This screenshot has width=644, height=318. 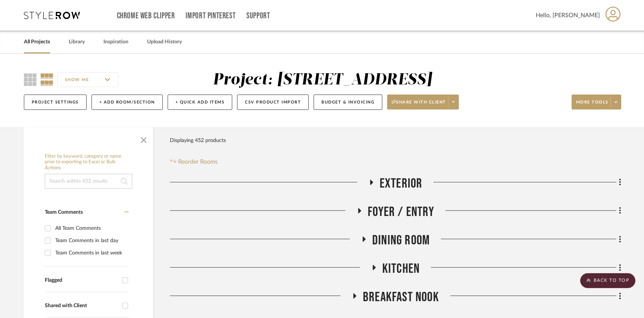 What do you see at coordinates (401, 212) in the screenshot?
I see `span: Foyer / Entry` at bounding box center [401, 212].